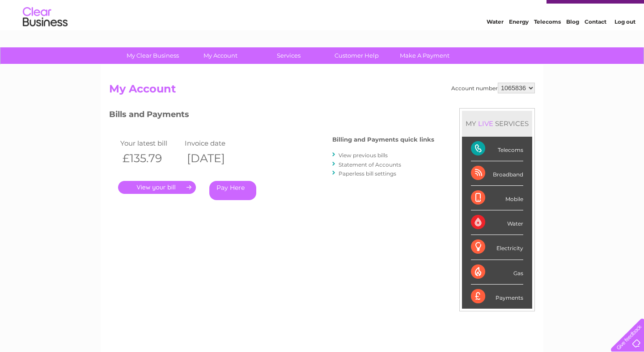  I want to click on a: 0333 014 3131, so click(506, 10).